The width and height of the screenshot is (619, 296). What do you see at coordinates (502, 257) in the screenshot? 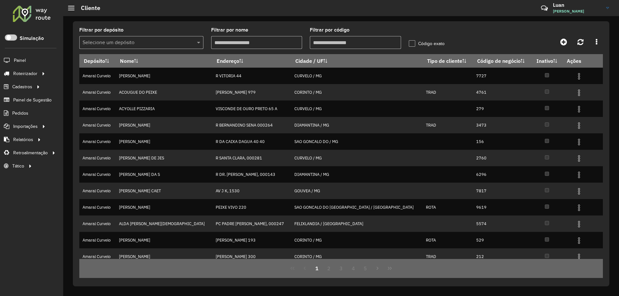
I see `td: 212` at bounding box center [502, 257].